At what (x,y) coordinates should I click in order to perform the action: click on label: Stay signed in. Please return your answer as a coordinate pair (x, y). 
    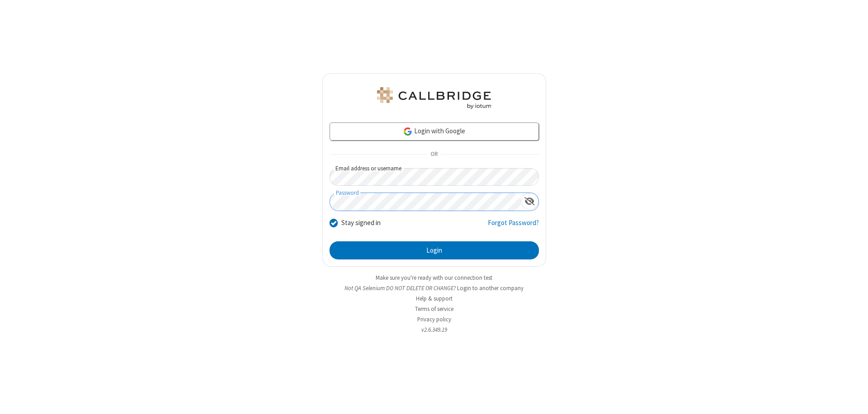
    Looking at the image, I should click on (361, 223).